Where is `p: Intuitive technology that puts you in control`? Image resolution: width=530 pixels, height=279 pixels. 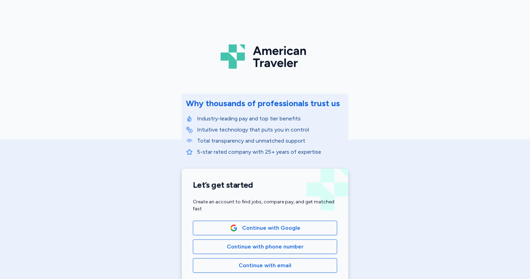 p: Intuitive technology that puts you in control is located at coordinates (270, 130).